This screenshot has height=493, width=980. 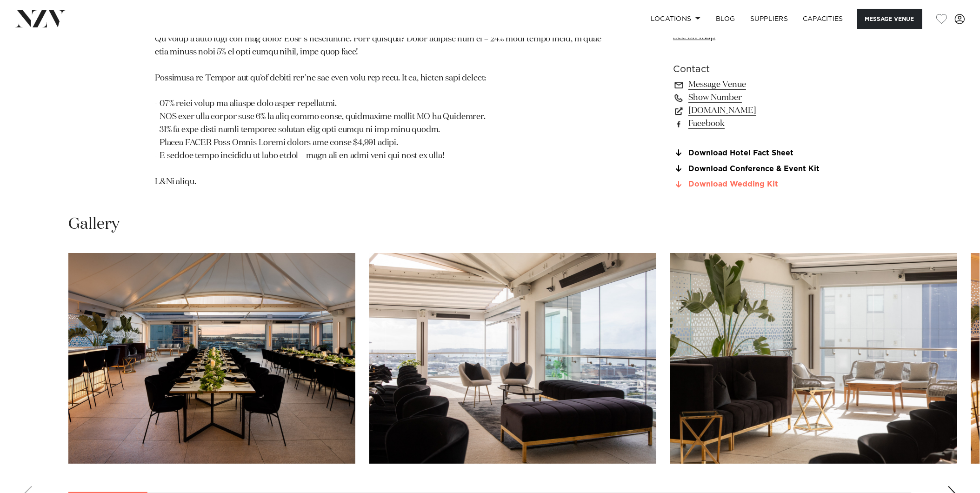 What do you see at coordinates (94, 224) in the screenshot?
I see `h2: Gallery` at bounding box center [94, 224].